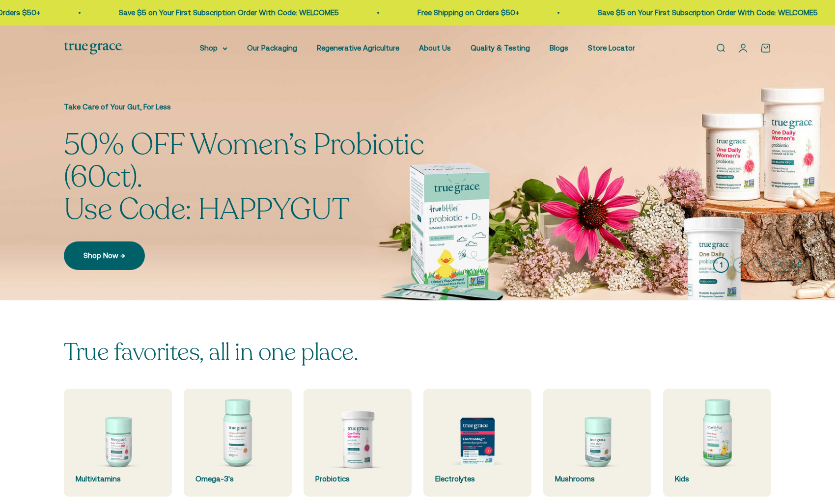 Image resolution: width=835 pixels, height=504 pixels. Describe the element at coordinates (721, 265) in the screenshot. I see `button: 1` at that location.